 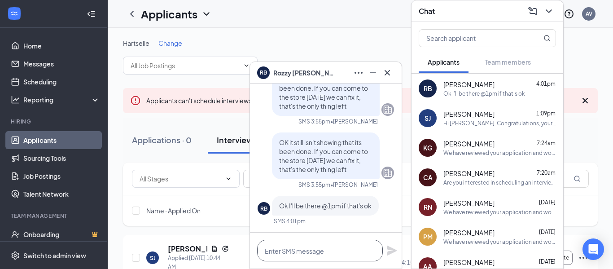 I want to click on button: Ellipses, so click(x=359, y=73).